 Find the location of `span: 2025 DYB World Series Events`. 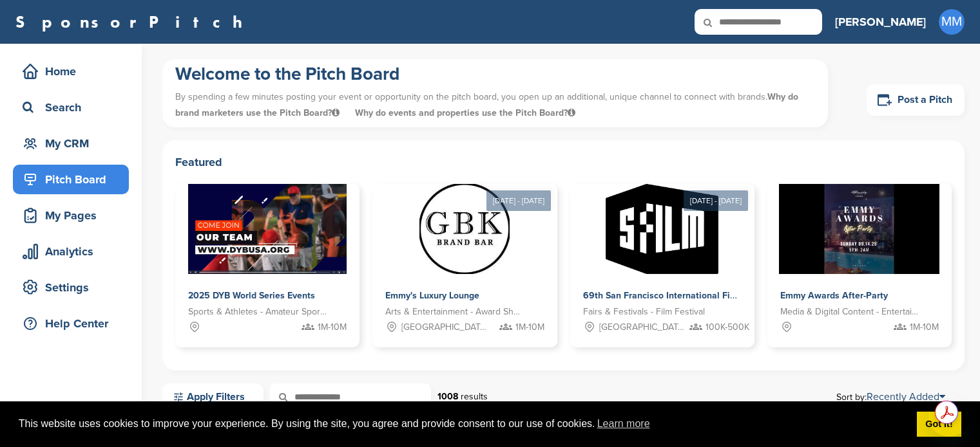

span: 2025 DYB World Series Events is located at coordinates (251, 296).